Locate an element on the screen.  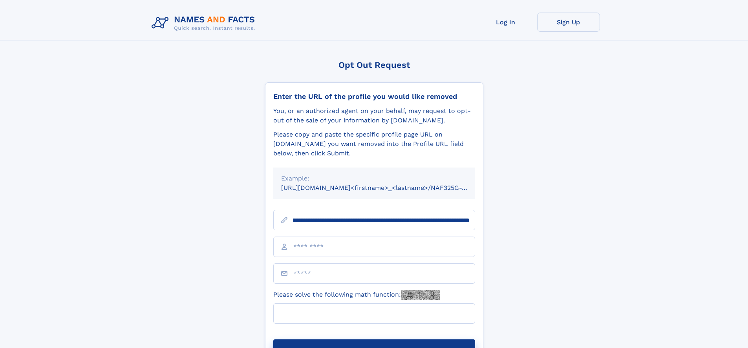
div: Example: is located at coordinates (374, 179).